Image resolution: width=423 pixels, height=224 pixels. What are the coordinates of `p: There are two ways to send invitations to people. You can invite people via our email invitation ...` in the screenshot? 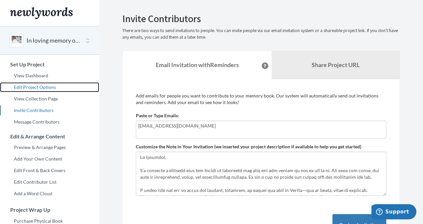 It's located at (261, 34).